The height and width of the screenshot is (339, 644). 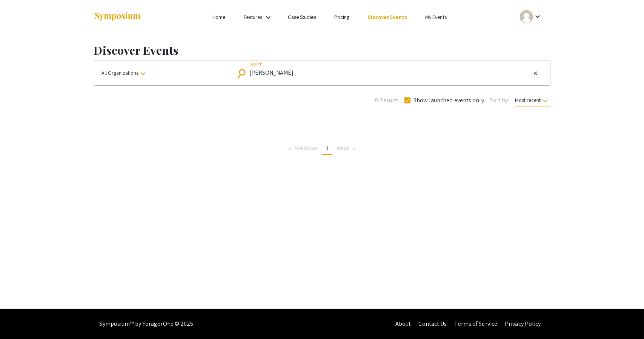 I want to click on mat-icon: Expand Features list, so click(x=269, y=17).